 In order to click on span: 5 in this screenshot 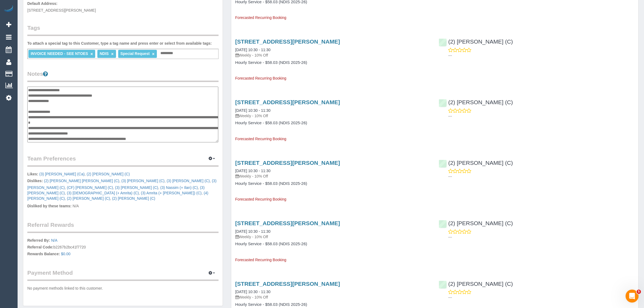, I will do `click(639, 292)`.